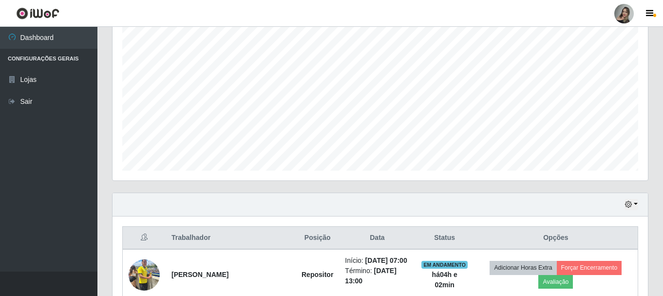 The height and width of the screenshot is (296, 663). What do you see at coordinates (445, 238) in the screenshot?
I see `th: Status` at bounding box center [445, 238].